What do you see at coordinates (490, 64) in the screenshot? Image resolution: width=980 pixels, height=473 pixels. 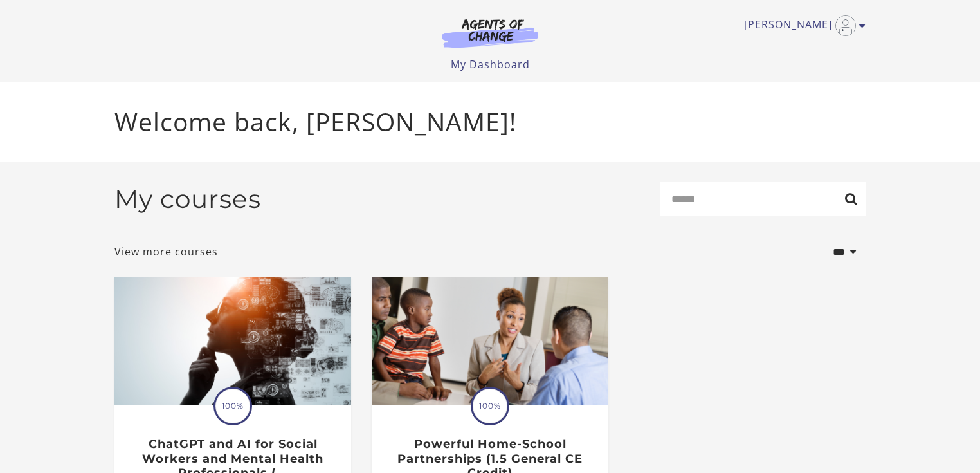 I see `a: My Dashboard` at bounding box center [490, 64].